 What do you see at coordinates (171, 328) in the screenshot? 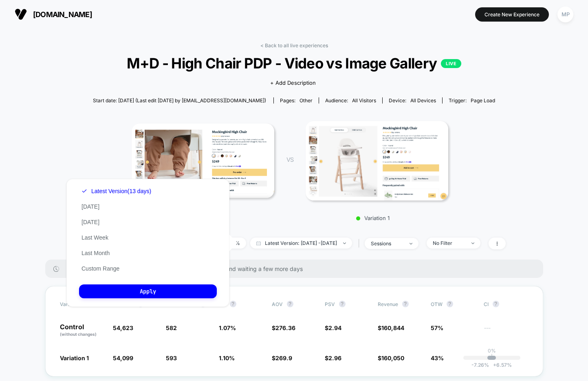
I see `span: 582` at bounding box center [171, 328].